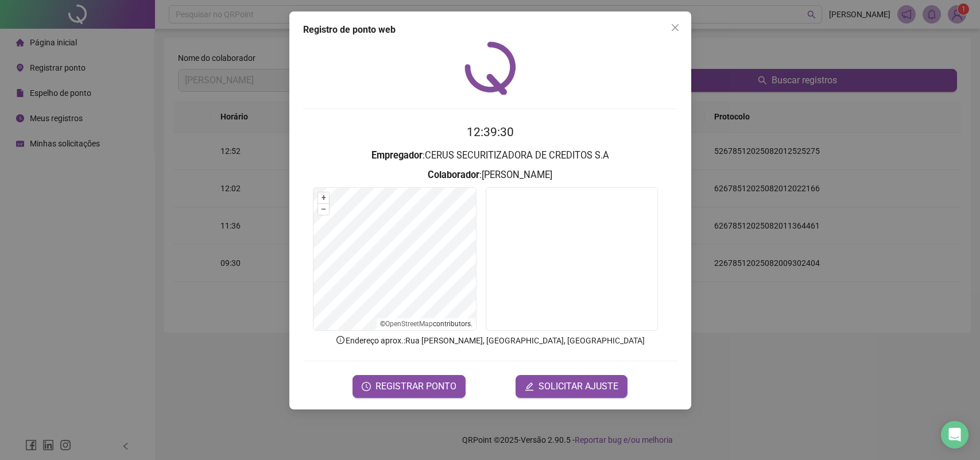 This screenshot has width=980, height=460. What do you see at coordinates (397, 155) in the screenshot?
I see `strong: Empregador` at bounding box center [397, 155].